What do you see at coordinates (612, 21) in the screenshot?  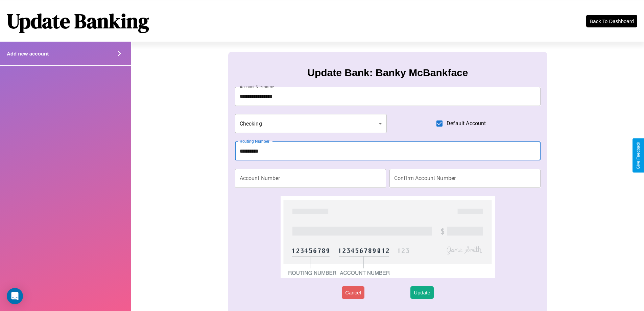 I see `button: Back To Dashboard` at bounding box center [612, 21].